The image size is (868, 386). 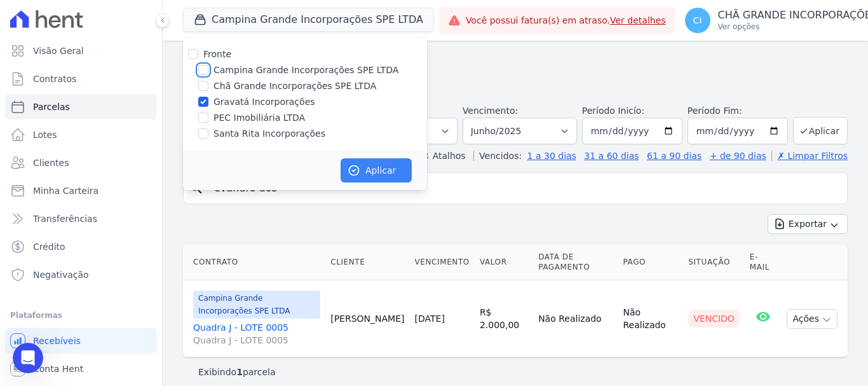 What do you see at coordinates (65, 191) in the screenshot?
I see `span: Minha Carteira` at bounding box center [65, 191].